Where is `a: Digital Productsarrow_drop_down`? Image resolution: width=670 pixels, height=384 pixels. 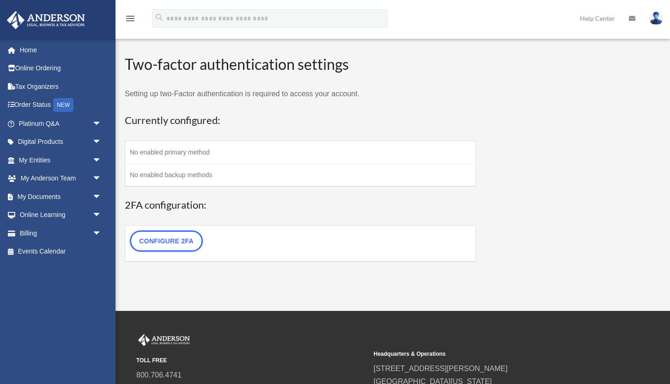
a: Digital Productsarrow_drop_down is located at coordinates (61, 142).